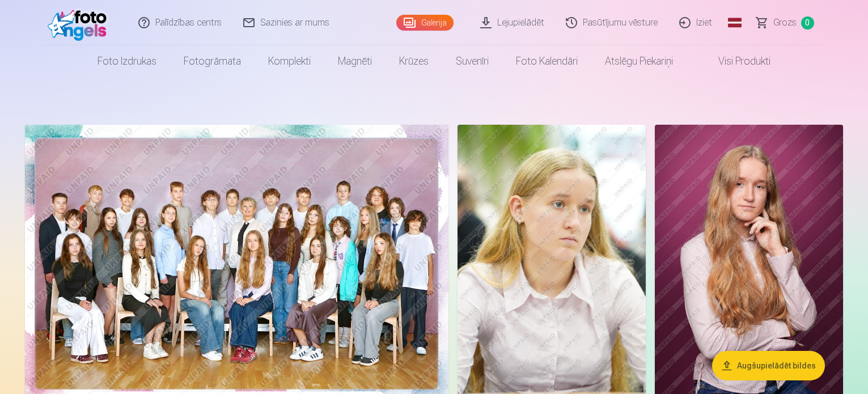 This screenshot has height=394, width=868. I want to click on a: Galerija, so click(425, 22).